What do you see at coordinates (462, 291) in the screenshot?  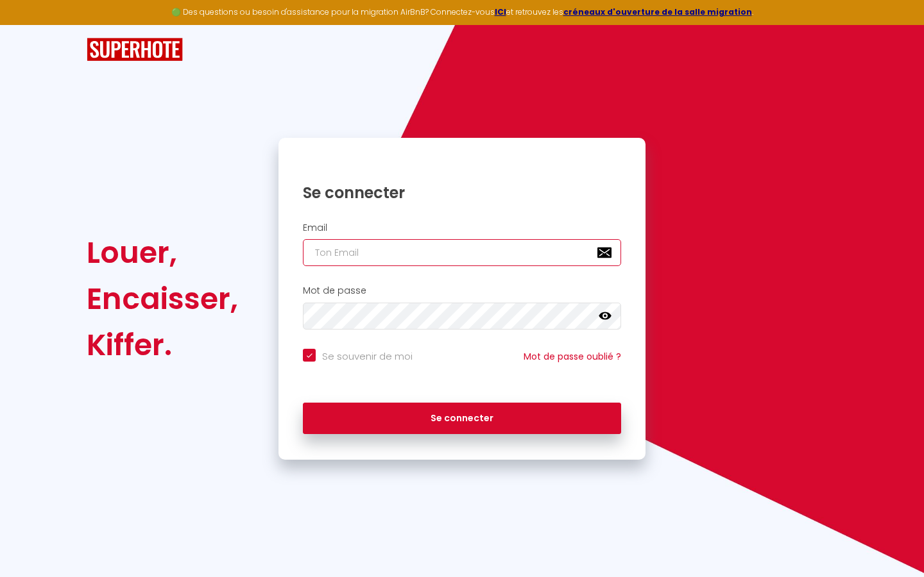 I see `h2: Mot de passe` at bounding box center [462, 291].